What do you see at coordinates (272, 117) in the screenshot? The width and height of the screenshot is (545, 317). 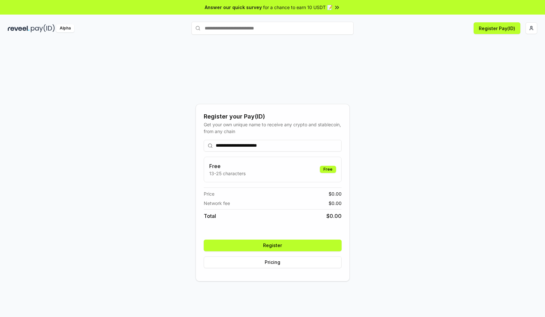 I see `div: Register your Pay(ID)` at bounding box center [272, 117].